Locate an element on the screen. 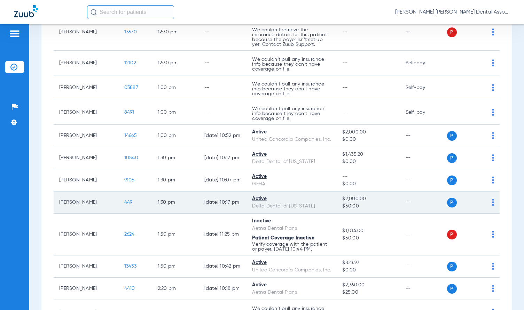 This screenshot has height=310, width=524. span: 449 is located at coordinates (128, 203).